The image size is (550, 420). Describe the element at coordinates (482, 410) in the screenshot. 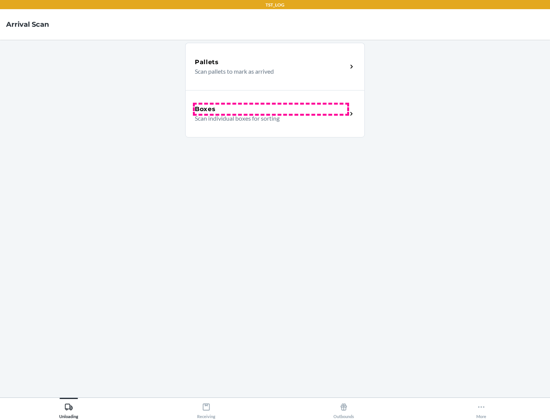

I see `div: More` at that location.